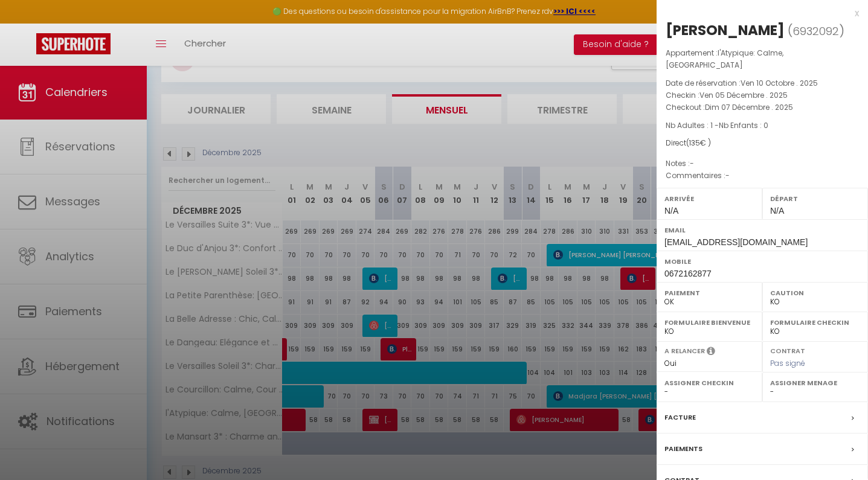 The image size is (868, 480). What do you see at coordinates (762, 60) in the screenshot?
I see `p: Appartement :` at bounding box center [762, 60].